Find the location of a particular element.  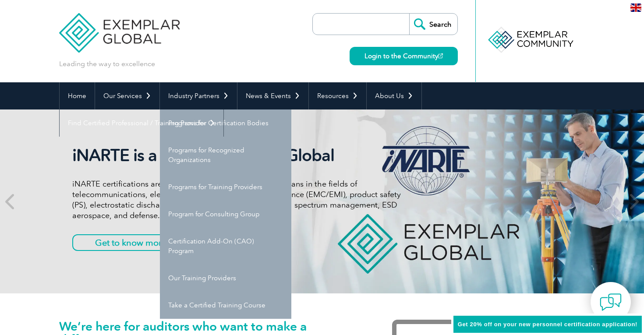

a: Our Training Providers is located at coordinates (226, 278).